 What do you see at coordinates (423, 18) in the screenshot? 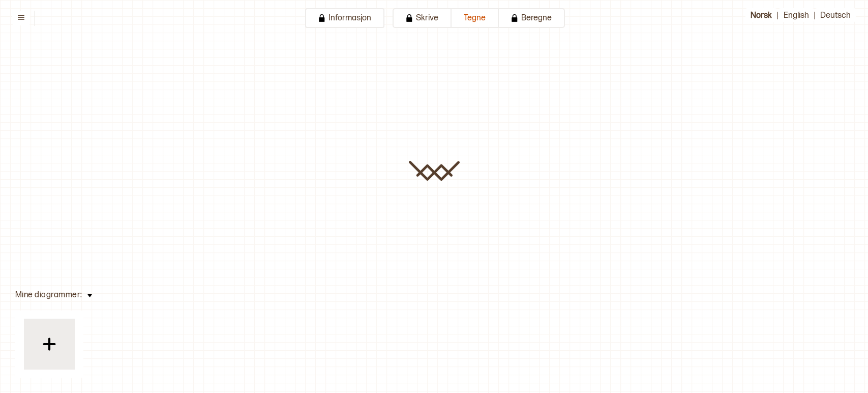
I see `button: Skrive` at bounding box center [423, 18].